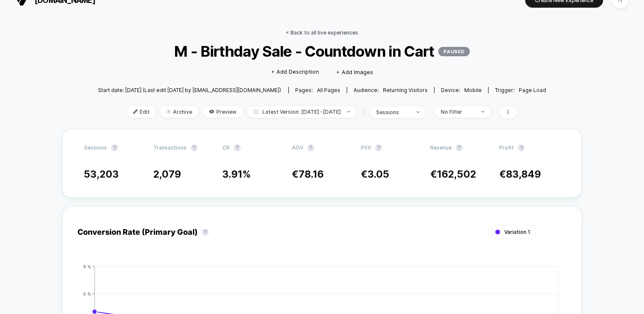 Image resolution: width=644 pixels, height=314 pixels. Describe the element at coordinates (179, 112) in the screenshot. I see `span: Archive` at that location.